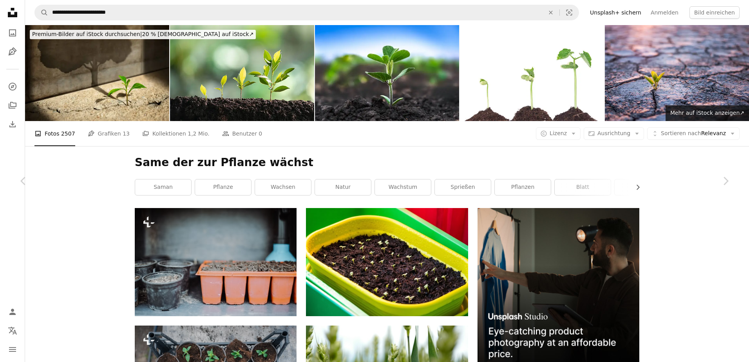 Image resolution: width=749 pixels, height=362 pixels. Describe the element at coordinates (681, 133) in the screenshot. I see `span: Sortieren nach` at that location.